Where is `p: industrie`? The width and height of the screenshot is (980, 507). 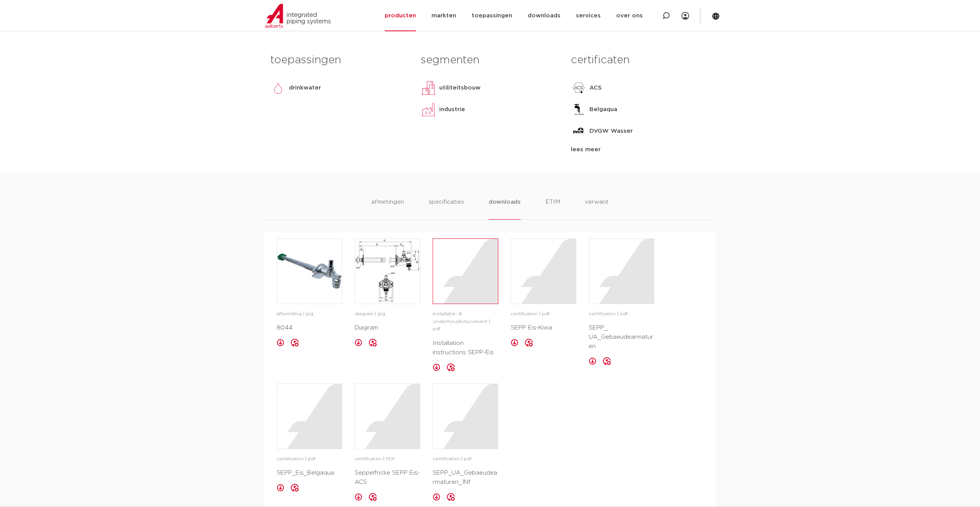 p: industrie is located at coordinates (452, 110).